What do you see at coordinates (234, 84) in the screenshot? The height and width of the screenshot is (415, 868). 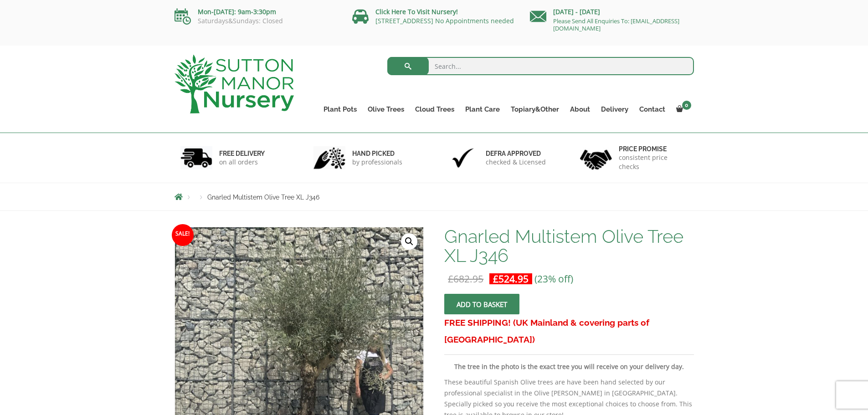 I see `img: logo` at bounding box center [234, 84].